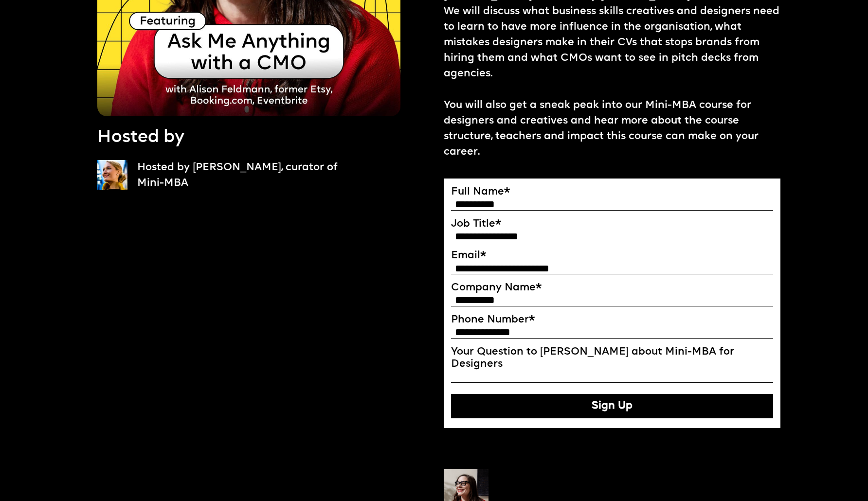 This screenshot has height=501, width=868. What do you see at coordinates (612, 287) in the screenshot?
I see `label: Company Name` at bounding box center [612, 287].